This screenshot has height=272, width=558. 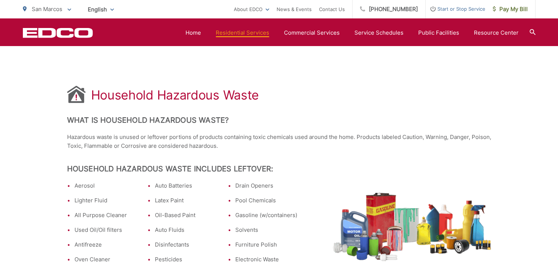 I want to click on a: Resource Center, so click(x=496, y=33).